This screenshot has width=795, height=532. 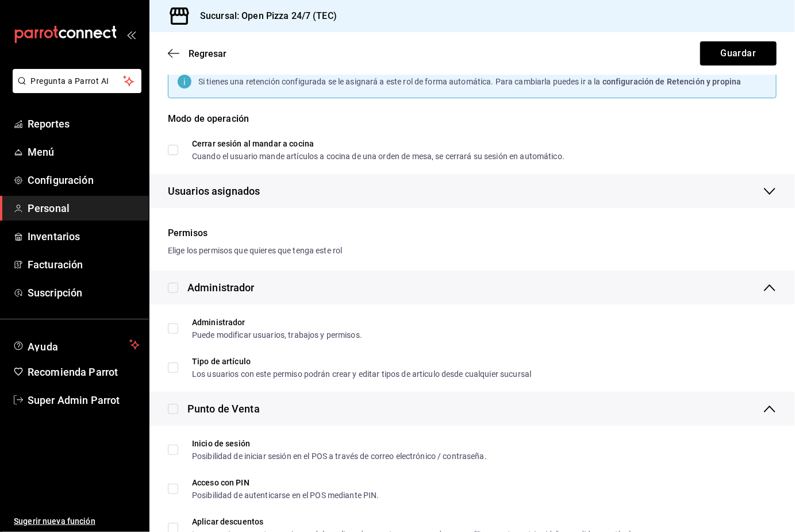 What do you see at coordinates (672, 81) in the screenshot?
I see `span: configuración de Retención y propina` at bounding box center [672, 81].